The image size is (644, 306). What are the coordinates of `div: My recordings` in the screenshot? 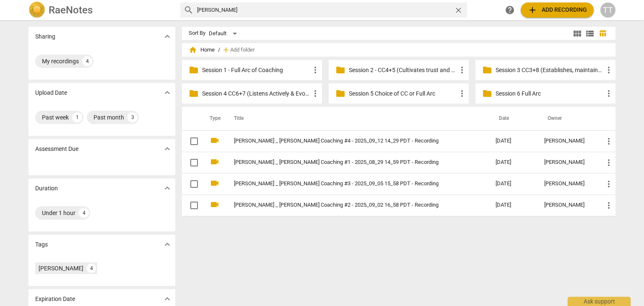 It's located at (61, 61).